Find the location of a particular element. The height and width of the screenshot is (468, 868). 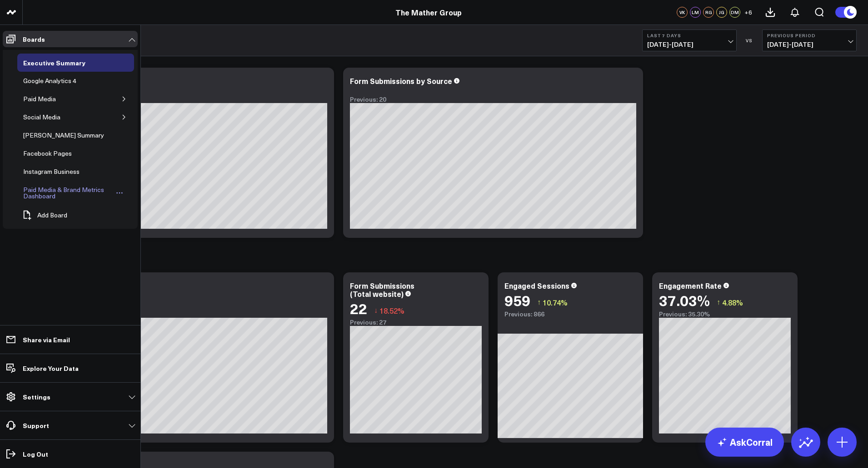

div: Engaged Sessions is located at coordinates (537, 286).